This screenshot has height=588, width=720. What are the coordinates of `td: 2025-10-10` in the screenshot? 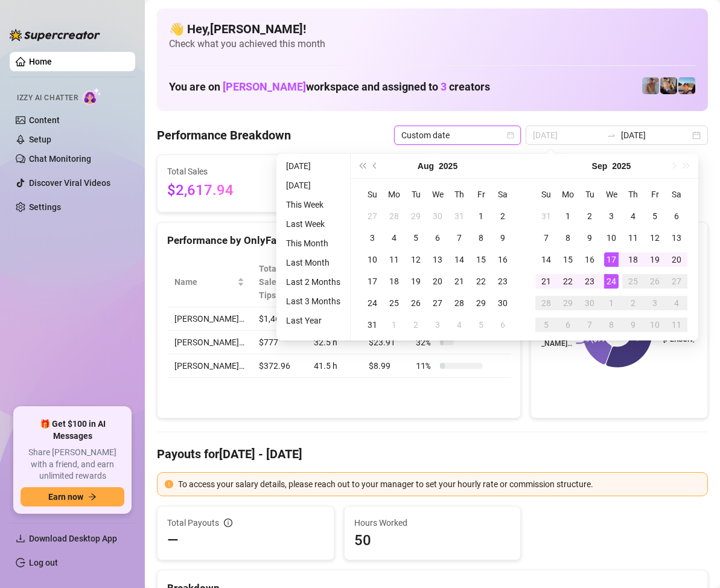 It's located at (655, 325).